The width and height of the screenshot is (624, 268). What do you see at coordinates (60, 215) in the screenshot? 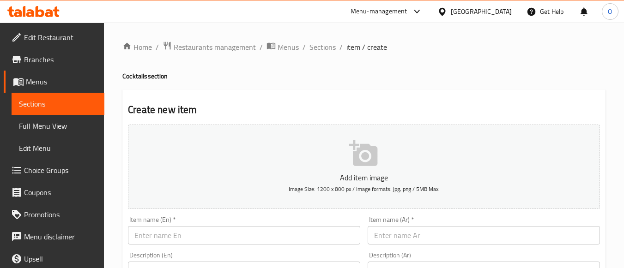
I see `span: Promotions` at bounding box center [60, 215].